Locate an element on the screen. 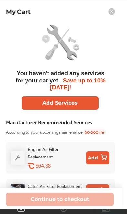 Image resolution: width=127 pixels, height=214 pixels. p: My Cart is located at coordinates (18, 12).